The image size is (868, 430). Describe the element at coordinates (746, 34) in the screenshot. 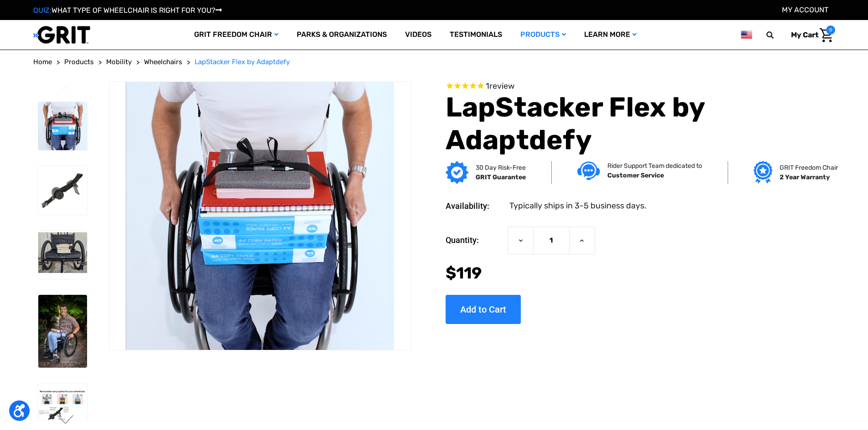

I see `img: us.png` at that location.